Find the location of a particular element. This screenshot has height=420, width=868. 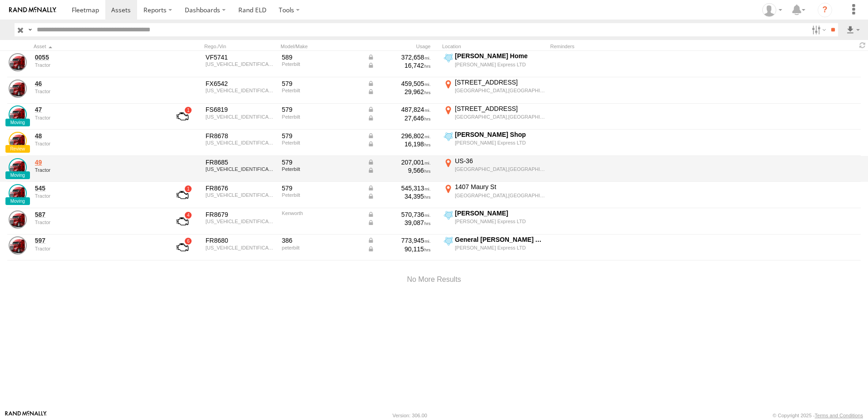

label: Search Query is located at coordinates (30, 30).